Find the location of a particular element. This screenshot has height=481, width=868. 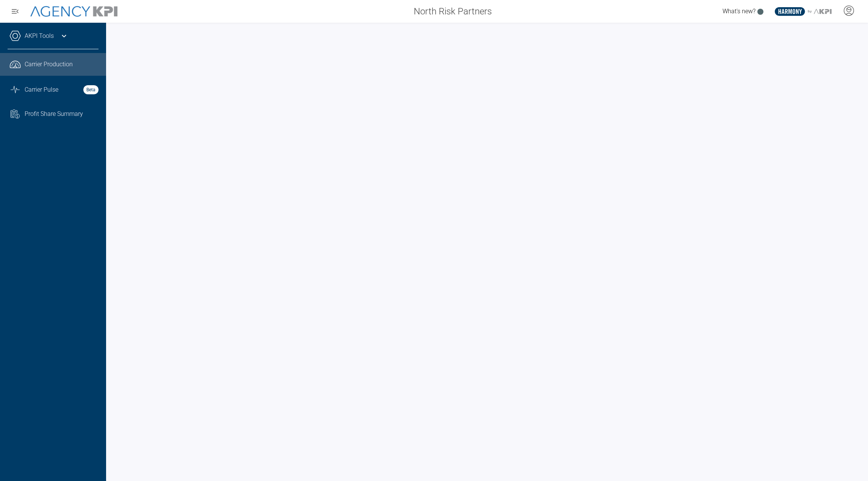

strong: Beta is located at coordinates (91, 89).